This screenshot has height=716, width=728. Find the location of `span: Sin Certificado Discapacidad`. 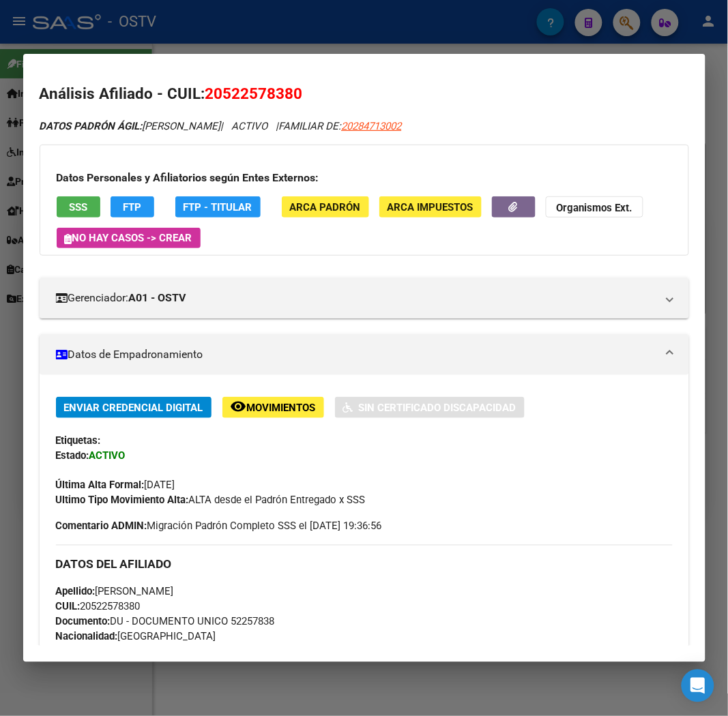

span: Sin Certificado Discapacidad is located at coordinates (438, 408).